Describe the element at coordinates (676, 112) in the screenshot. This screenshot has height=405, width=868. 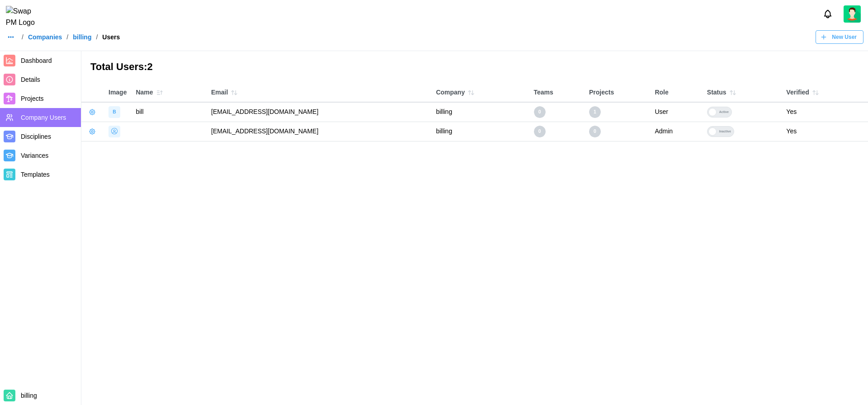
I see `div: User` at that location.